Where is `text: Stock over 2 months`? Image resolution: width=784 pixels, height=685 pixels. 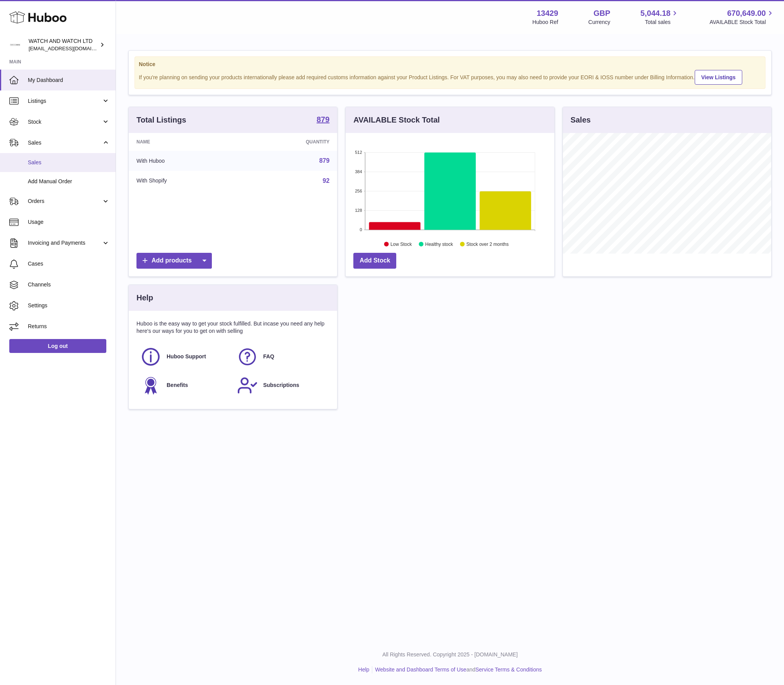
text: Stock over 2 months is located at coordinates (487, 245).